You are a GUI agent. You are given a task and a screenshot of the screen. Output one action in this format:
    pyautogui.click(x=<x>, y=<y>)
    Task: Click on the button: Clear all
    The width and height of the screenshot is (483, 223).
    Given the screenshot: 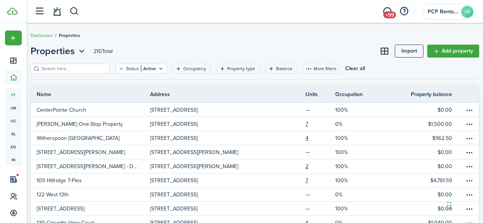 What is the action you would take?
    pyautogui.click(x=355, y=69)
    